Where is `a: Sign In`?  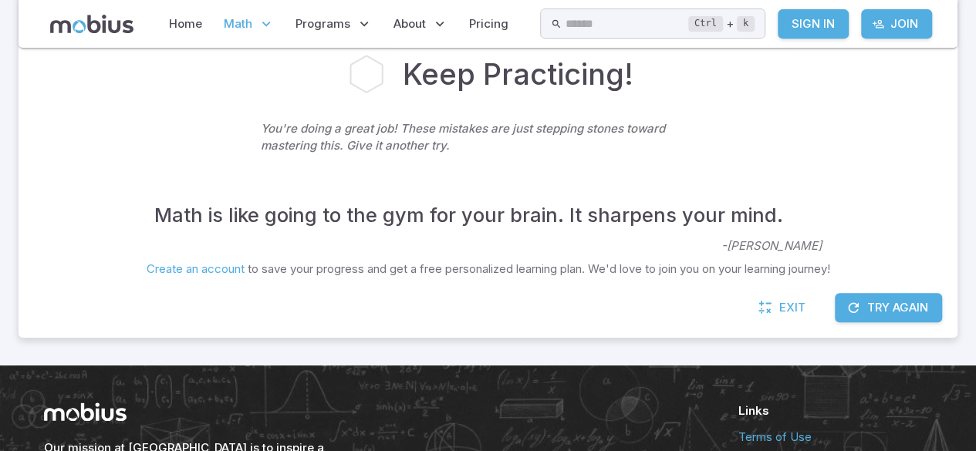 a: Sign In is located at coordinates (813, 24).